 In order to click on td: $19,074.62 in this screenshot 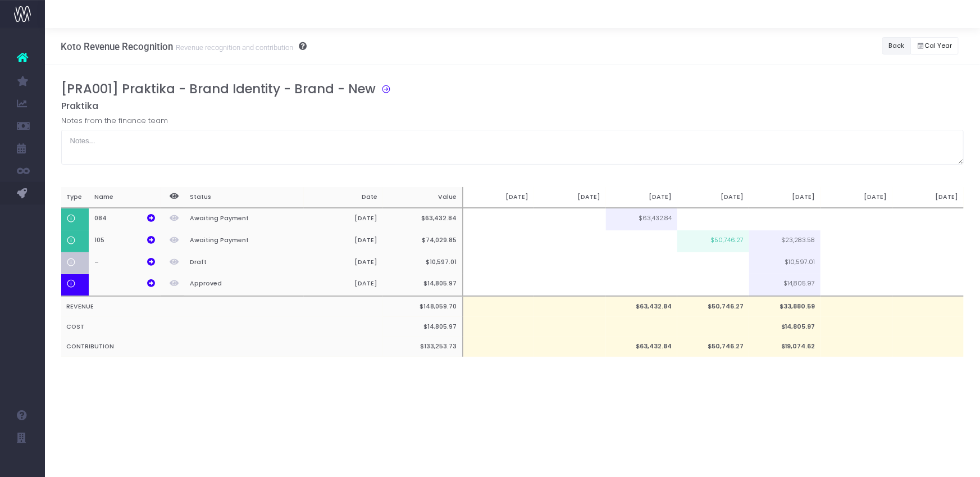, I will do `click(785, 347)`.